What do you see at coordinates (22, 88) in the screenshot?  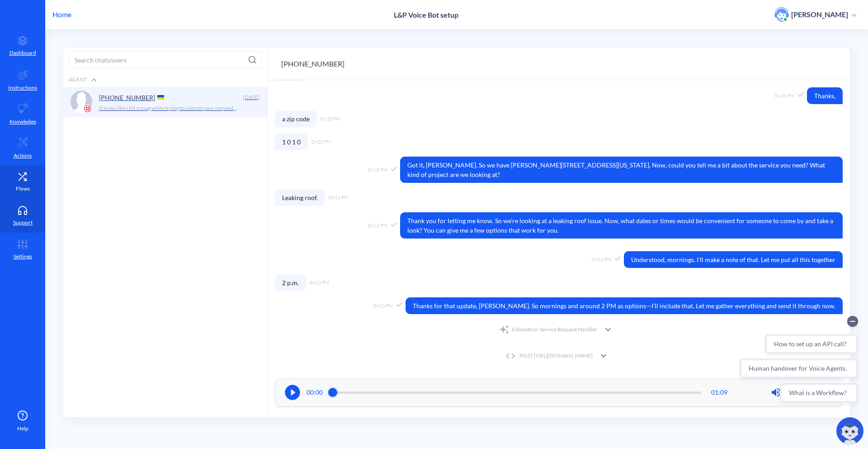 I see `p: Instructions` at bounding box center [22, 88].